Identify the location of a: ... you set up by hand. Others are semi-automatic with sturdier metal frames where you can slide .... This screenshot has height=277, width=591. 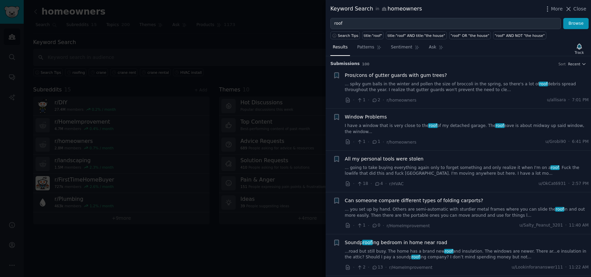
(467, 212).